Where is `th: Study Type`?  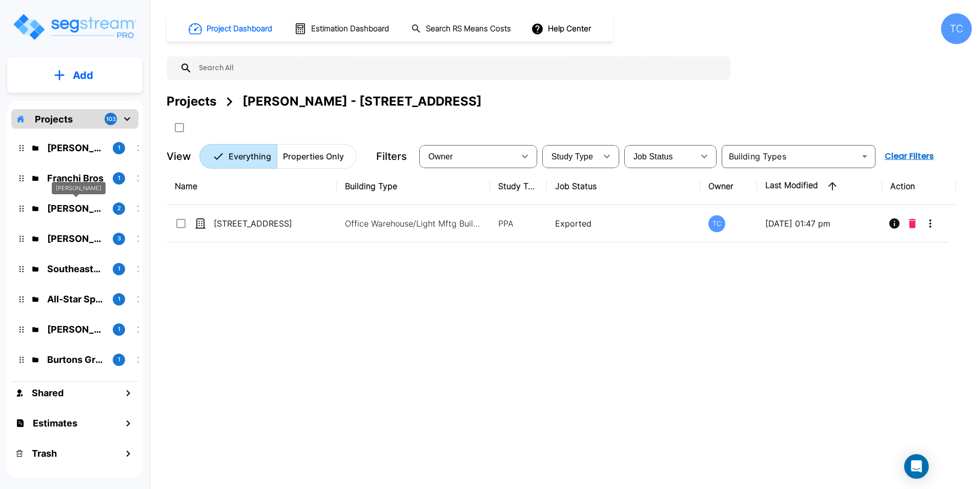
th: Study Type is located at coordinates (518, 186).